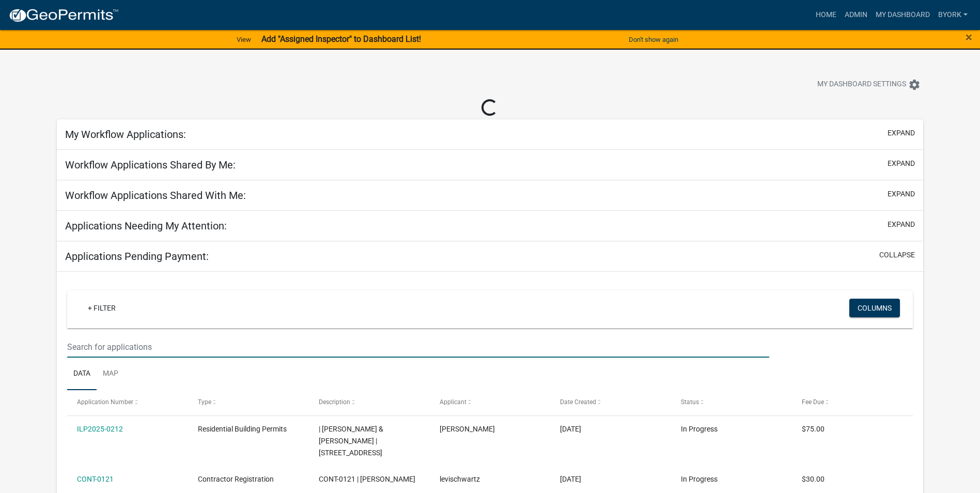 The image size is (980, 493). What do you see at coordinates (578, 402) in the screenshot?
I see `span: Date Created` at bounding box center [578, 402].